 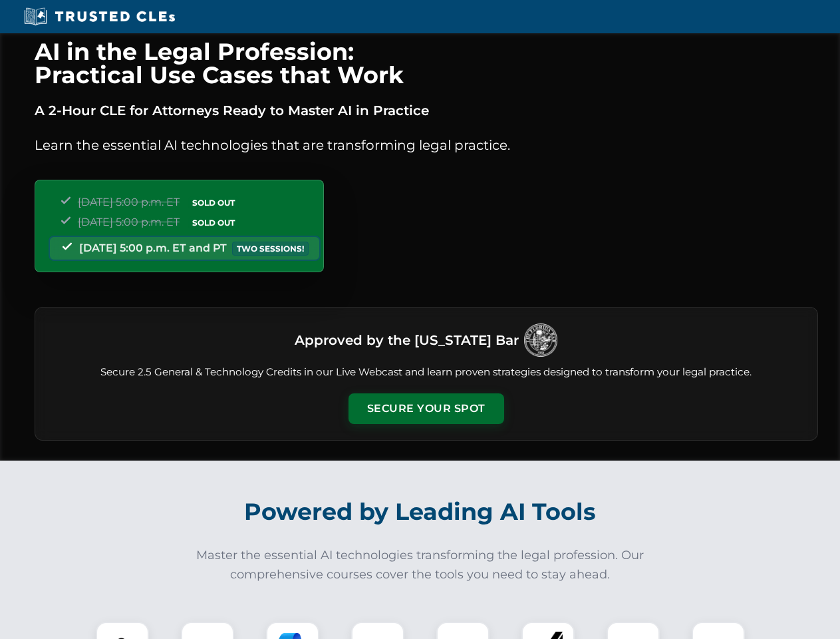 I want to click on p: A 2-Hour CLE for Attorneys Ready to Master AI in Practice, so click(x=427, y=111).